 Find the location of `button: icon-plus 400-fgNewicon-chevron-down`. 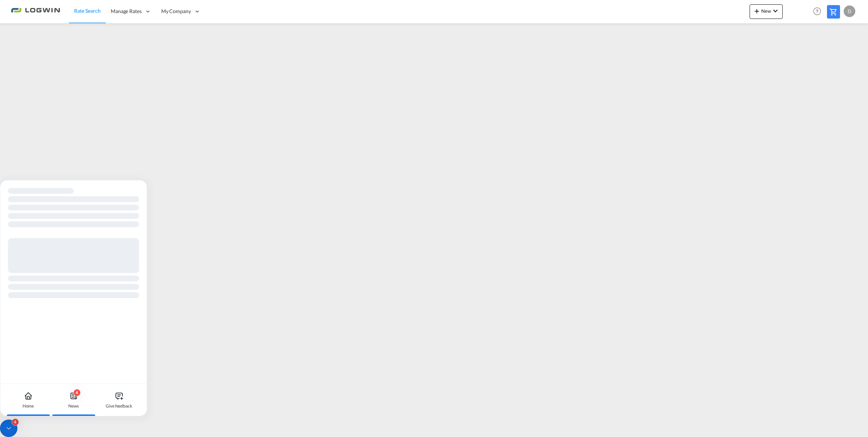

button: icon-plus 400-fgNewicon-chevron-down is located at coordinates (766, 12).